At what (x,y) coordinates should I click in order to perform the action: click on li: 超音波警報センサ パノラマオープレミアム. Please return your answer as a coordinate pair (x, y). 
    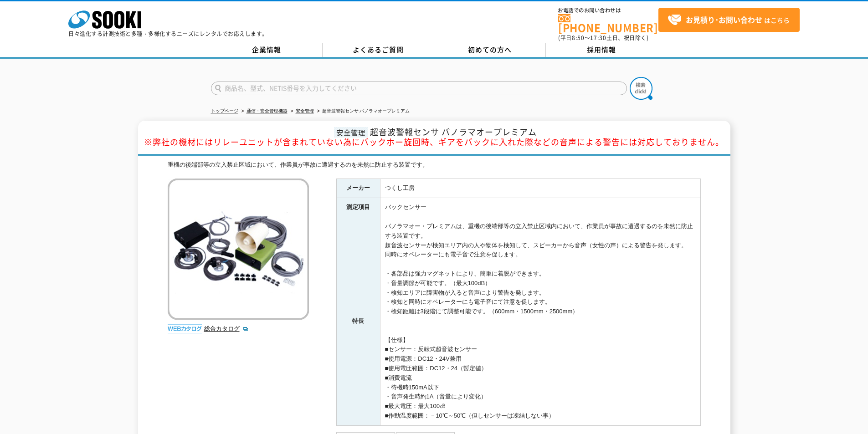
    Looking at the image, I should click on (363, 111).